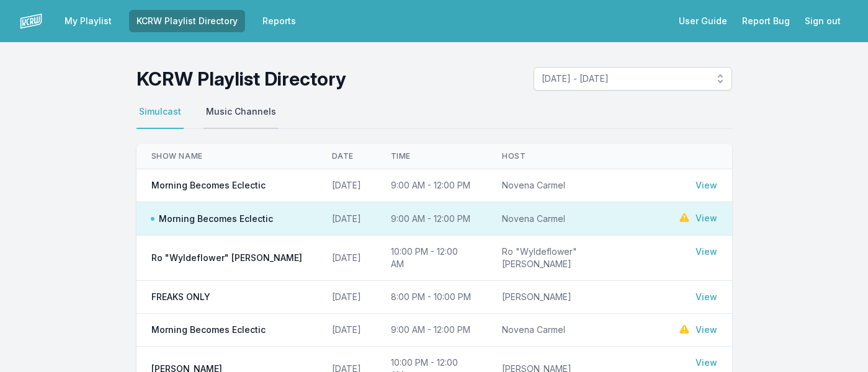  Describe the element at coordinates (88, 21) in the screenshot. I see `a: My Playlist` at that location.